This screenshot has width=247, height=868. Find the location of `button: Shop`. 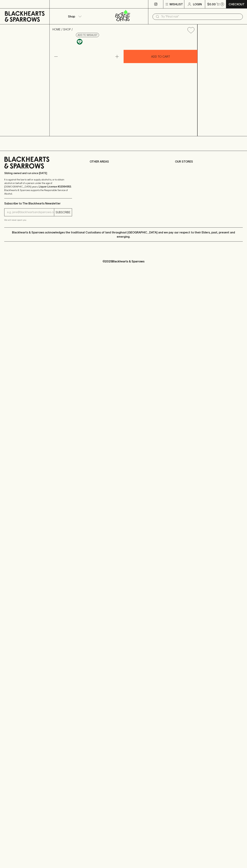

button: Shop is located at coordinates (74, 16).